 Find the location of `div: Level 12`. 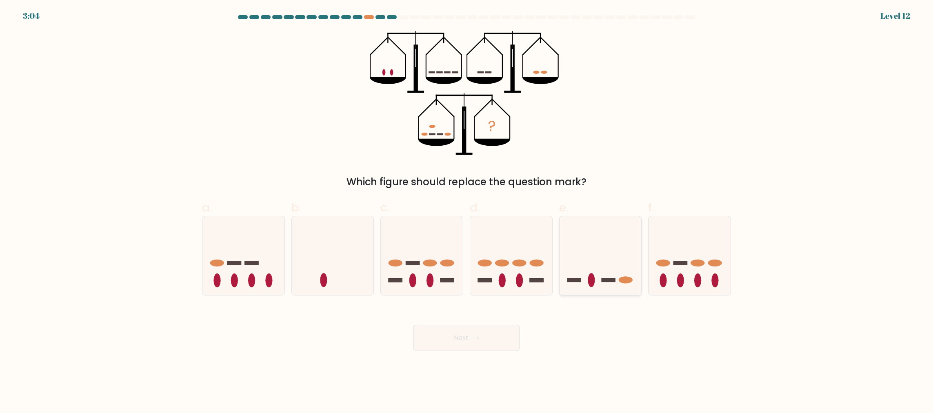

div: Level 12 is located at coordinates (895, 16).